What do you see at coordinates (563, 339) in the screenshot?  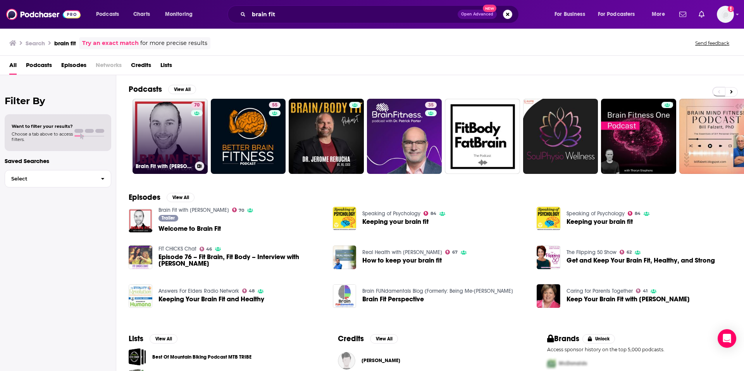 I see `h2: Brands` at bounding box center [563, 339].